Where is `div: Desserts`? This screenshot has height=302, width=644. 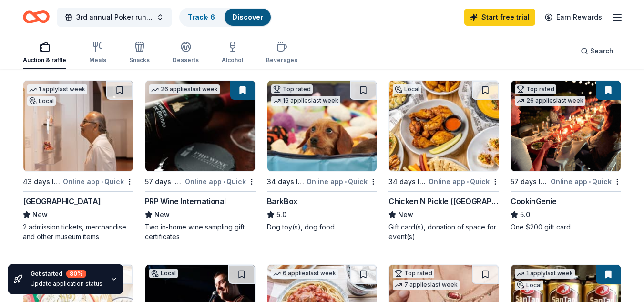 div: Desserts is located at coordinates (186, 60).